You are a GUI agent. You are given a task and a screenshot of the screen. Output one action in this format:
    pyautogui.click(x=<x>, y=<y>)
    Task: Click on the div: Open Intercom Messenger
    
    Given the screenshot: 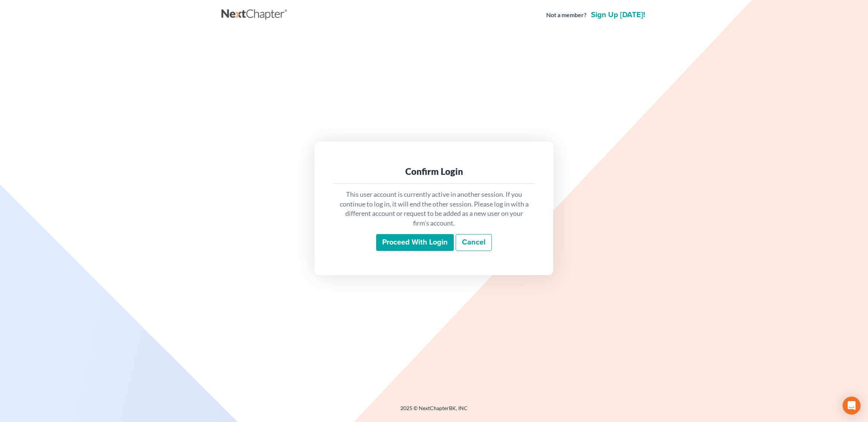 What is the action you would take?
    pyautogui.click(x=852, y=406)
    